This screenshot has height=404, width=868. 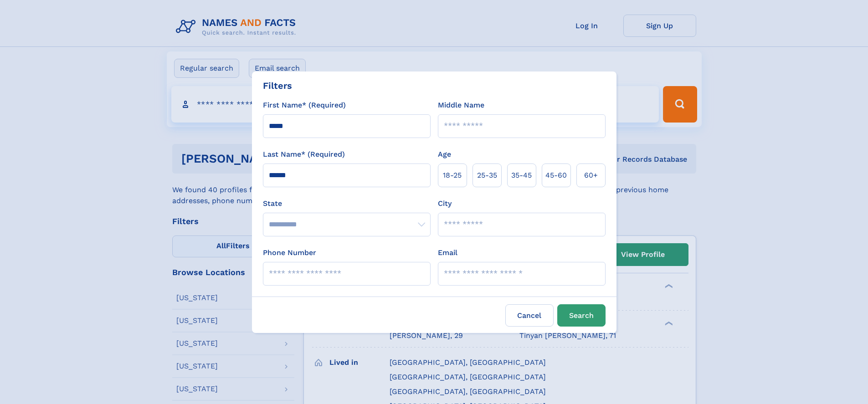 What do you see at coordinates (529, 315) in the screenshot?
I see `label: Cancel` at bounding box center [529, 315].